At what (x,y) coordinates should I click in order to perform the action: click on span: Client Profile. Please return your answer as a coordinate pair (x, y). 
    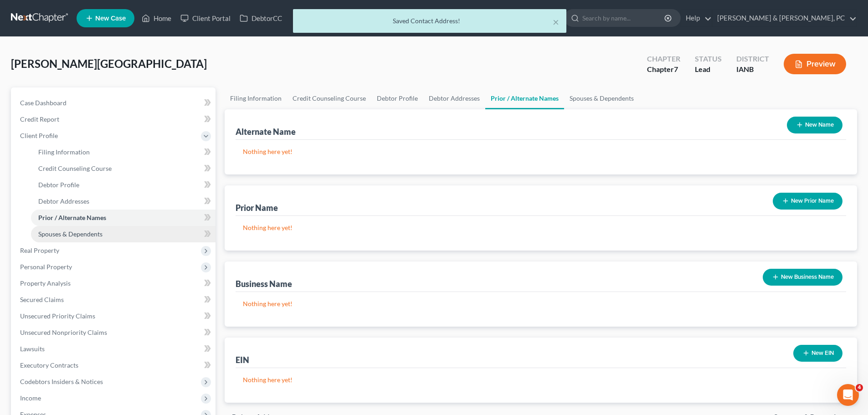
    Looking at the image, I should click on (38, 135).